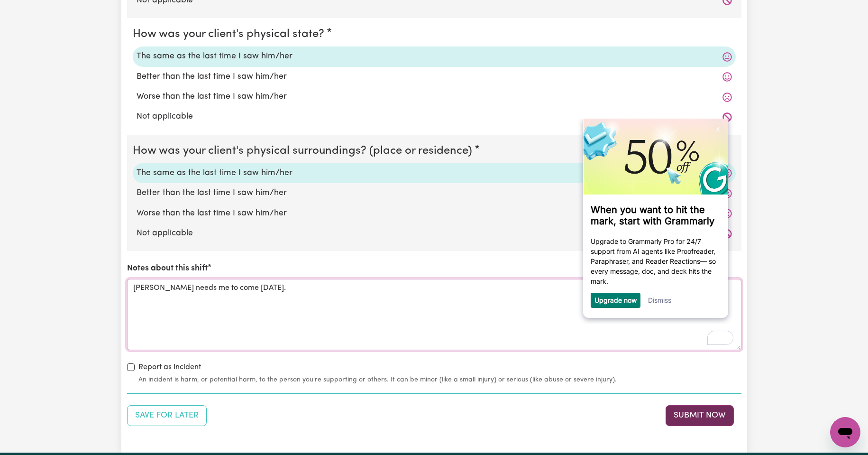 The image size is (868, 455). I want to click on label: Report as Incident, so click(170, 367).